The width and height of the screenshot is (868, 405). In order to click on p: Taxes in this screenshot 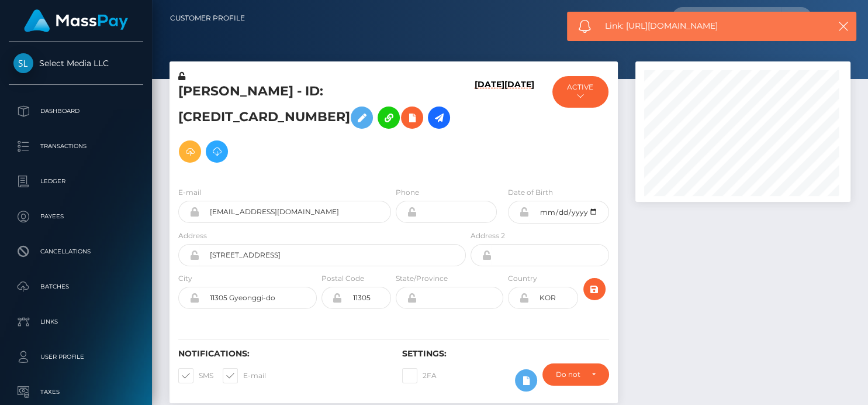, I will do `click(76, 392)`.